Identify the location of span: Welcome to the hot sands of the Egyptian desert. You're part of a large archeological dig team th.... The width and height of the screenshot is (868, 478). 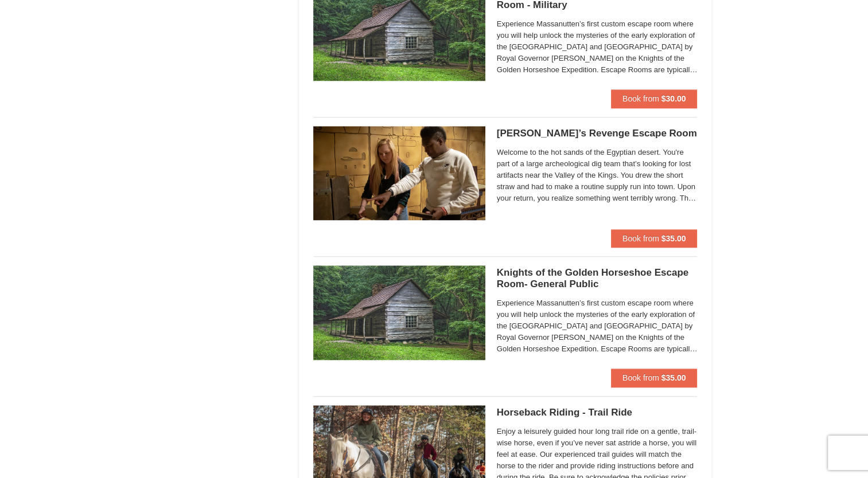
(597, 175).